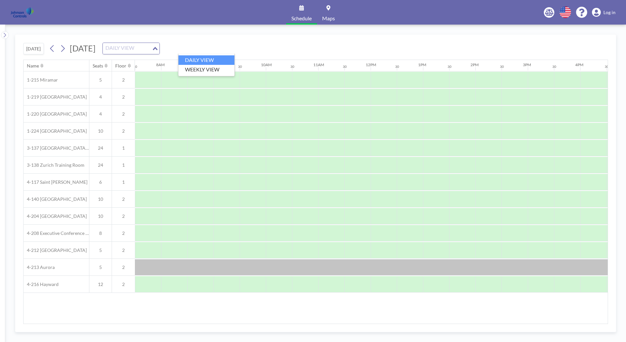  I want to click on div: 11AM, so click(319, 64).